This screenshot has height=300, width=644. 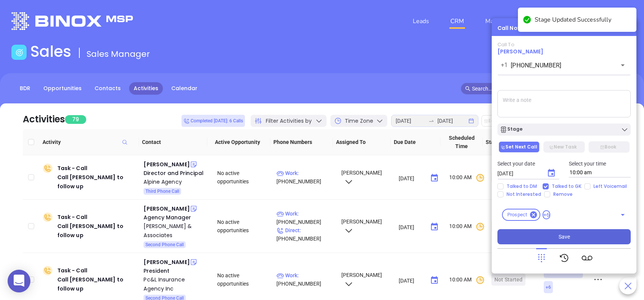 I want to click on input: Start date, so click(x=410, y=121).